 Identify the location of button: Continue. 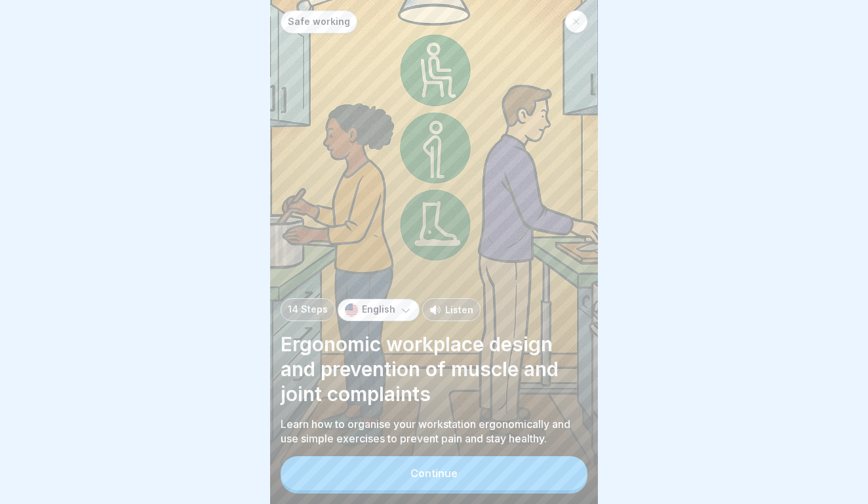
(434, 473).